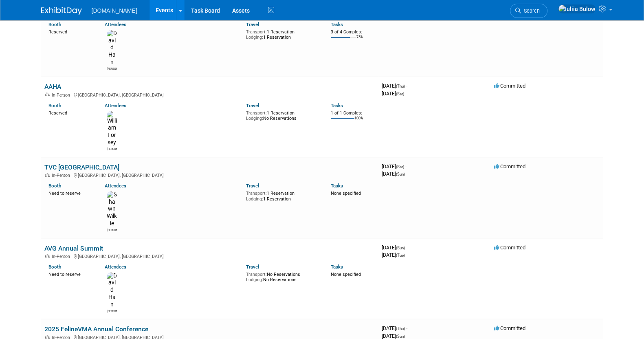 The image size is (644, 339). What do you see at coordinates (61, 11) in the screenshot?
I see `img: ExhibitDay` at bounding box center [61, 11].